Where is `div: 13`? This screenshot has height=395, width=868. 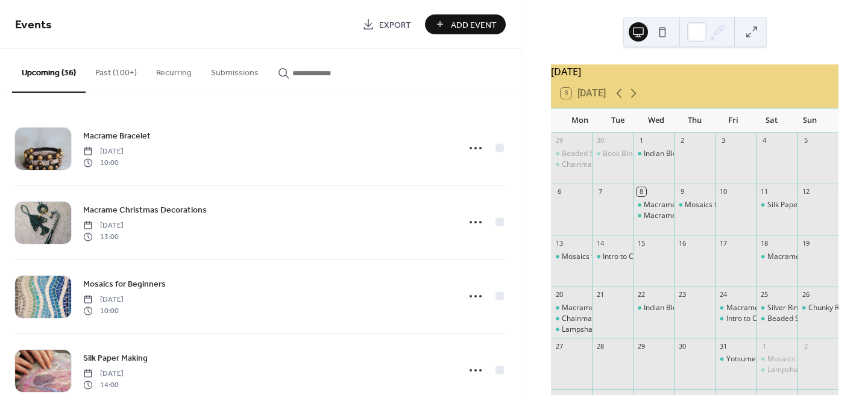
div: 13 is located at coordinates (559, 243).